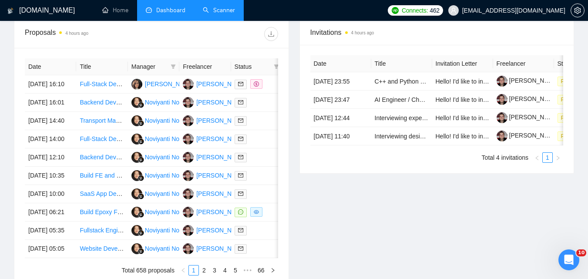 This screenshot has width=588, height=279. What do you see at coordinates (501, 136) in the screenshot?
I see `img: c1bYBLFISfW-KFu5YnXsqDxdnhJyhFG7WZWQjmw4vq0-YF4TwjoJdqRJKIWeWIjxa9` at bounding box center [501, 136].